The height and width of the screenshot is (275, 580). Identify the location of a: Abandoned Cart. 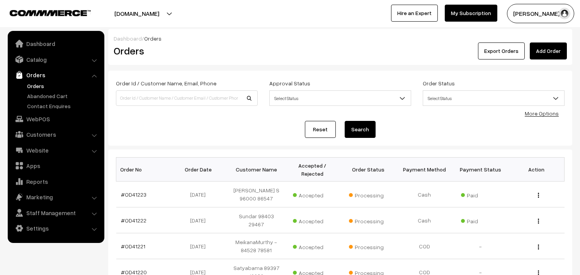
(63, 96).